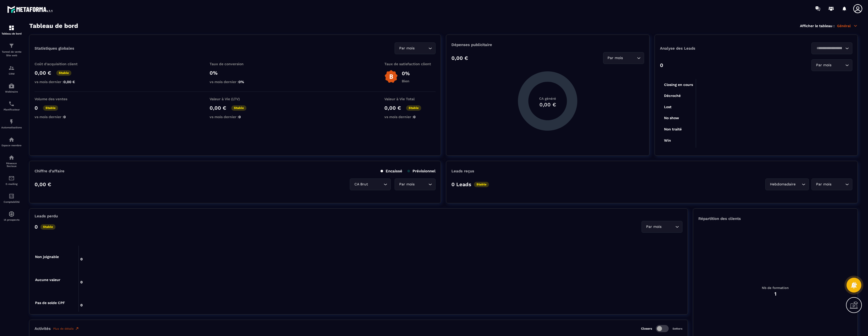  What do you see at coordinates (12, 180) in the screenshot?
I see `a: emailemailE-mailing` at bounding box center [12, 180].